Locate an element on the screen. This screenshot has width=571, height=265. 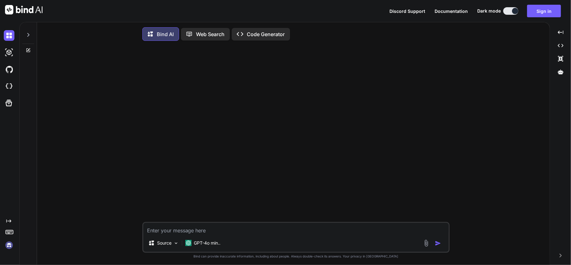
button: Sign in is located at coordinates (544, 11).